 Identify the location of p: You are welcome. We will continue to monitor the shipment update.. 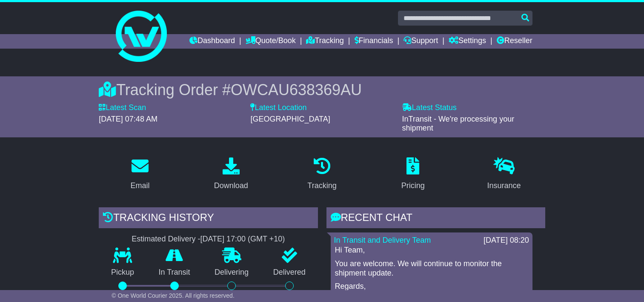
(432, 268).